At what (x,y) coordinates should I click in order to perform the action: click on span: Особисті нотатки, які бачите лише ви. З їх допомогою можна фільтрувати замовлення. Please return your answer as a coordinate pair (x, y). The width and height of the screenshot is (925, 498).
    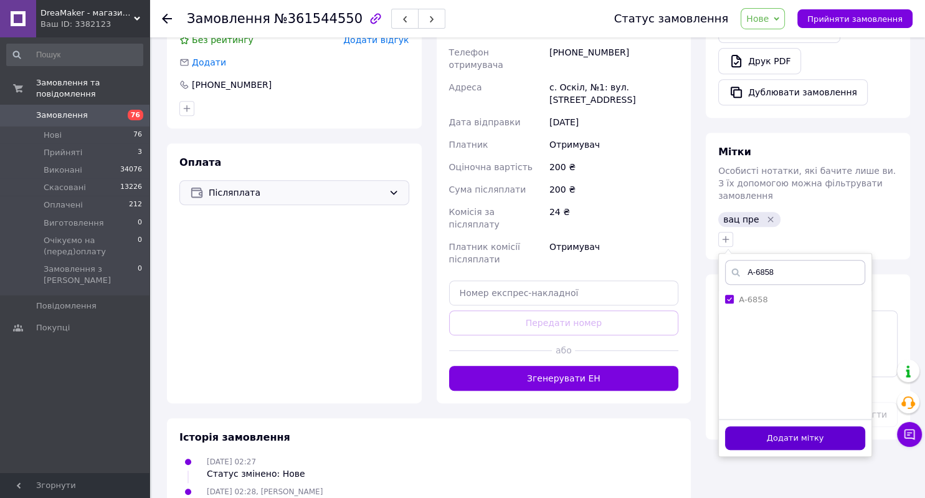
    Looking at the image, I should click on (807, 183).